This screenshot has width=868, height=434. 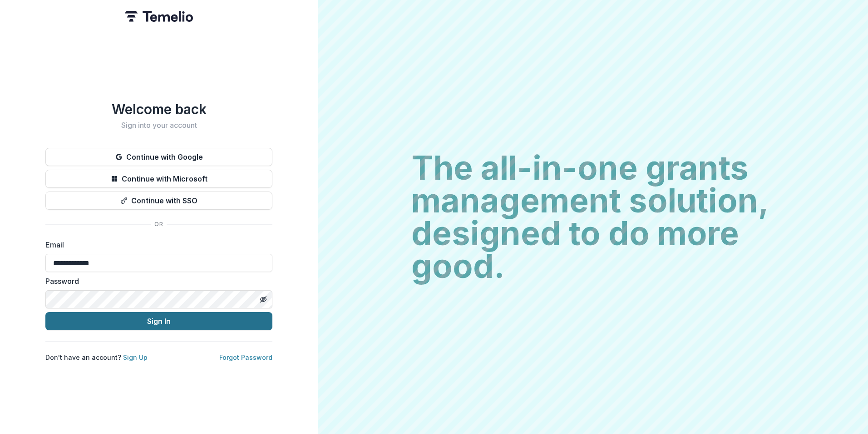 I want to click on a: Forgot Password, so click(x=246, y=357).